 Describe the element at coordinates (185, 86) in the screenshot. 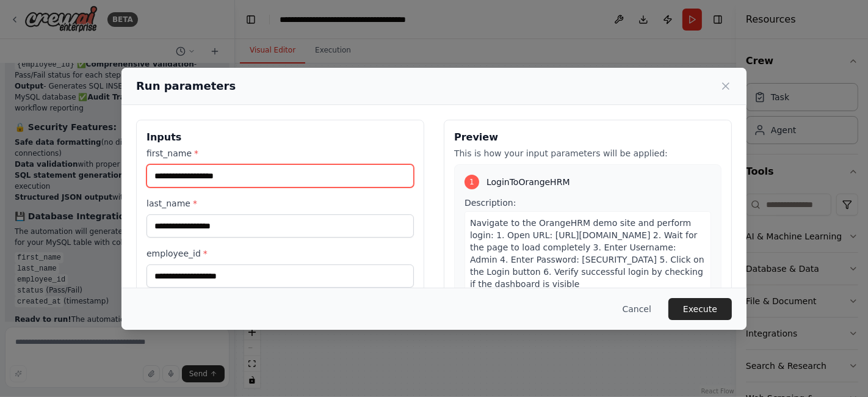

I see `h2: Run parameters` at that location.